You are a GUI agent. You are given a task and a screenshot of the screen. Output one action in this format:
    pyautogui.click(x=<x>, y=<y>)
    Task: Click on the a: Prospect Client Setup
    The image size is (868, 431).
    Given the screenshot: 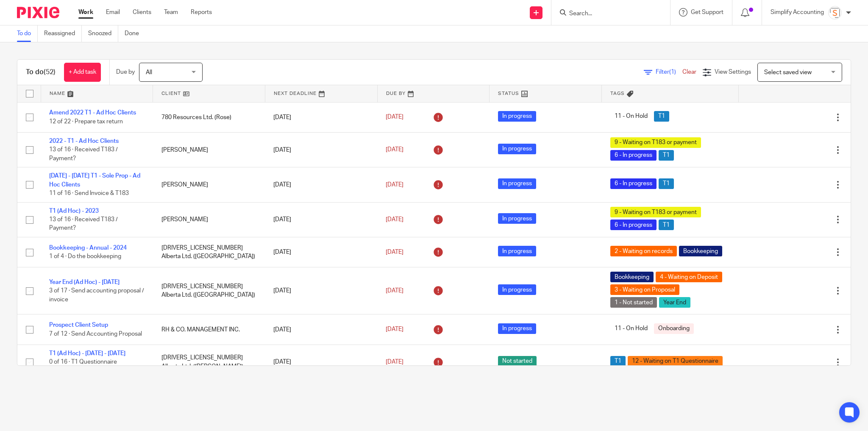 What is the action you would take?
    pyautogui.click(x=78, y=325)
    